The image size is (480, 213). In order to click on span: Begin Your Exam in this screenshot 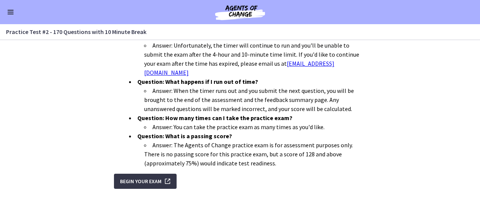, I will do `click(141, 181)`.